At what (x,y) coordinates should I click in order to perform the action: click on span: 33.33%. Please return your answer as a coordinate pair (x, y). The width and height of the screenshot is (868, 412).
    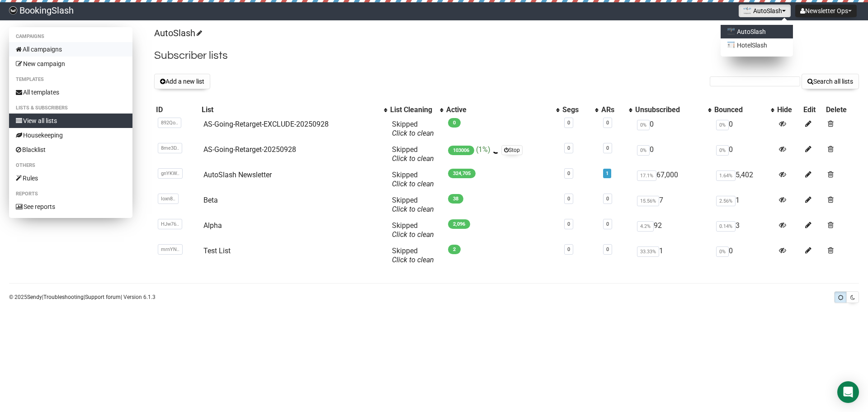
    Looking at the image, I should click on (648, 251).